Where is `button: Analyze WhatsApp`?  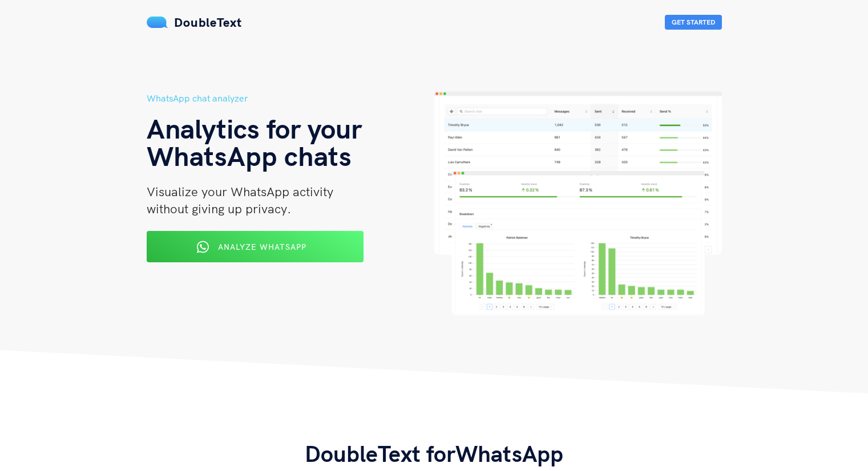 button: Analyze WhatsApp is located at coordinates (255, 247).